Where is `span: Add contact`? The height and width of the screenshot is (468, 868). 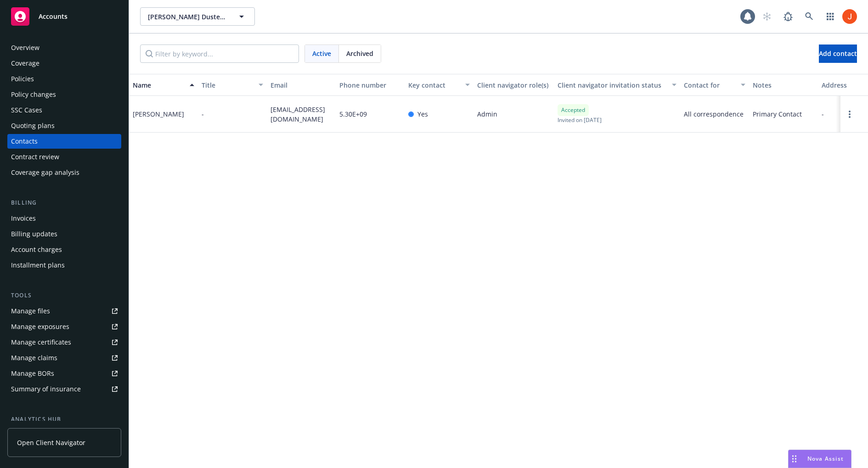
span: Add contact is located at coordinates (837, 54).